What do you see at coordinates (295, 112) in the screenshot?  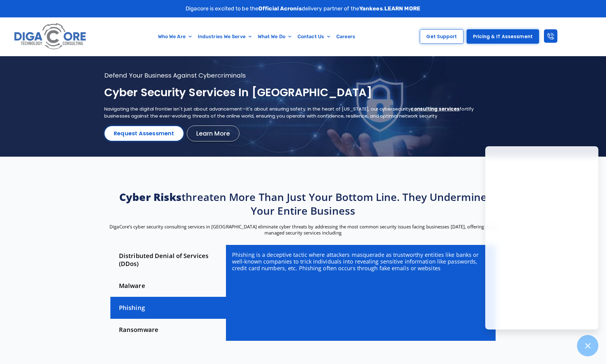 I see `p: Navigating the digital frontier isn't just about advancement—it's about ensuring safety. In the h...` at bounding box center [295, 112].